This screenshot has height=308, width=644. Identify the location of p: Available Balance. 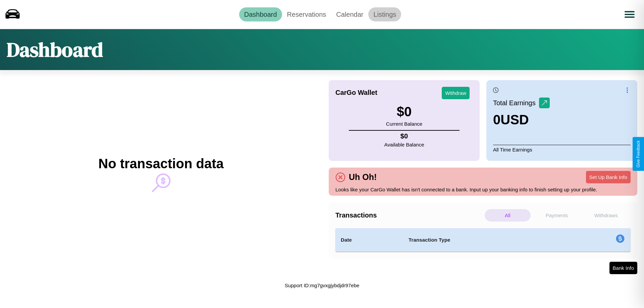
(404, 145).